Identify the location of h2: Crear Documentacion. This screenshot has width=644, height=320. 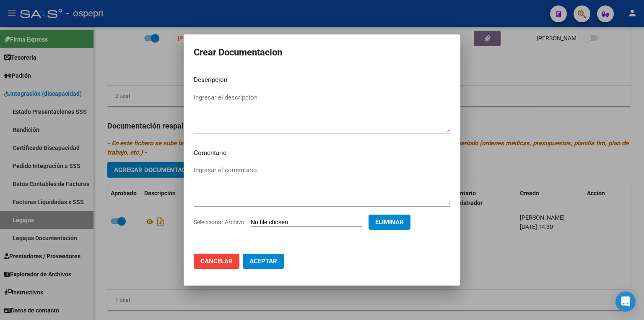
(322, 52).